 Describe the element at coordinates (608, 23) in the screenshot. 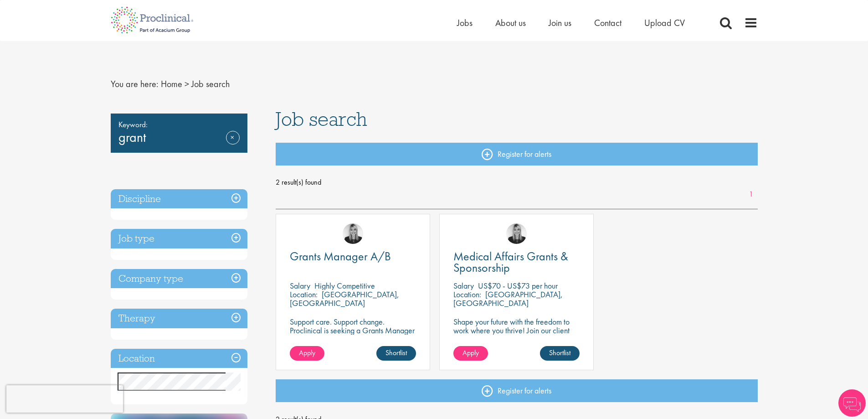

I see `span: Contact` at that location.